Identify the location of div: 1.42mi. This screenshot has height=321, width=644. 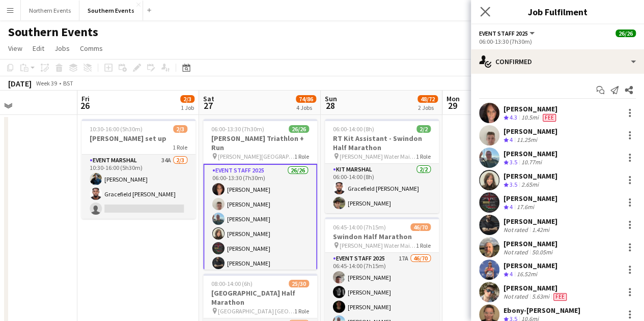
(541, 229).